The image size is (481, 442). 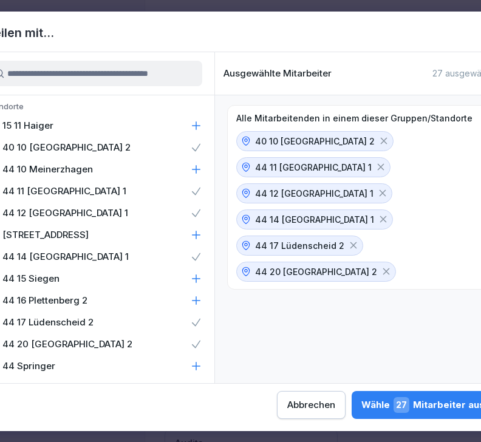 What do you see at coordinates (28, 126) in the screenshot?
I see `p: 15 11 Haiger` at bounding box center [28, 126].